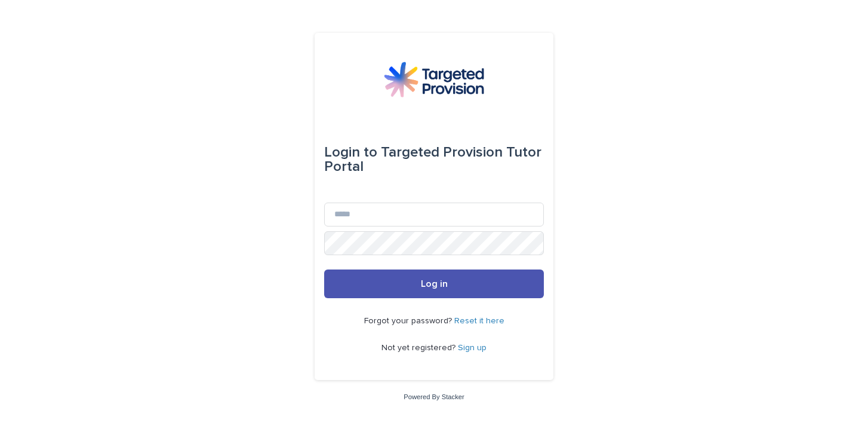 This screenshot has width=868, height=447. What do you see at coordinates (434, 283) in the screenshot?
I see `span: Log in` at bounding box center [434, 283].